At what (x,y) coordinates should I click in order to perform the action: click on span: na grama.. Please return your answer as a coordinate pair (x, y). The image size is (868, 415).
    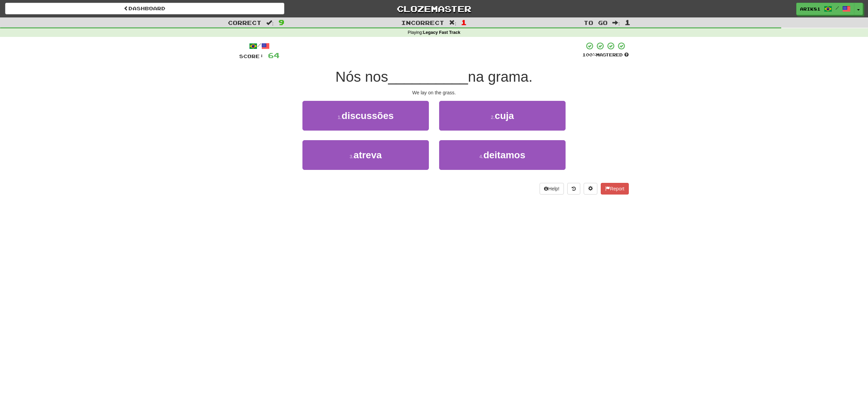
    Looking at the image, I should click on (500, 77).